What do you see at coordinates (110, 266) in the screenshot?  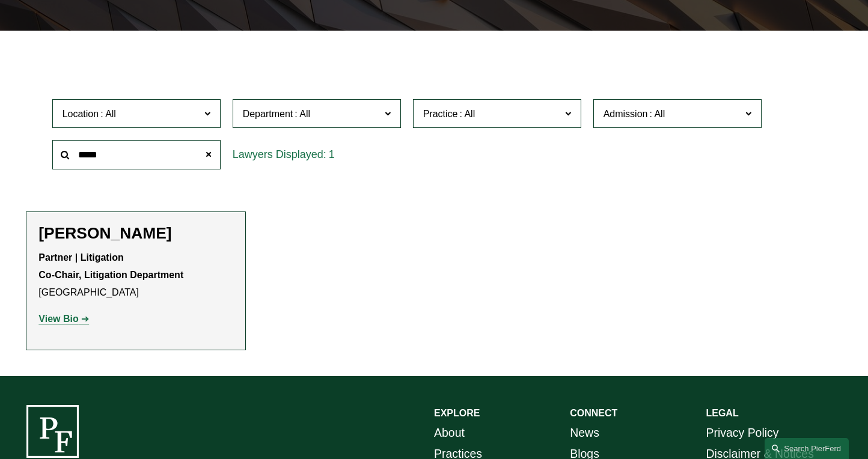 I see `strong: Partner | Litigation Co-Chair, Litigation Department` at bounding box center [110, 266].